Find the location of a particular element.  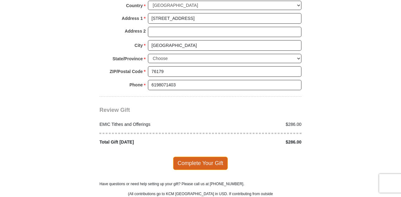

strong: Address 2 is located at coordinates (135, 31).